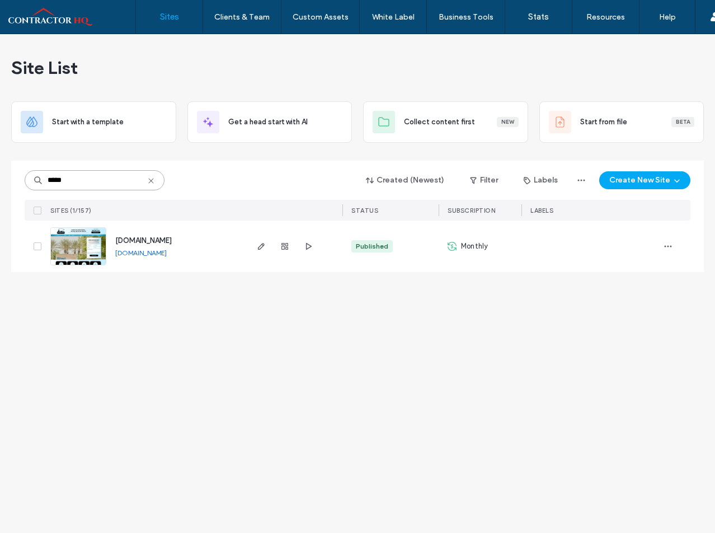 Image resolution: width=715 pixels, height=533 pixels. What do you see at coordinates (541, 180) in the screenshot?
I see `button: Labels` at bounding box center [541, 180].